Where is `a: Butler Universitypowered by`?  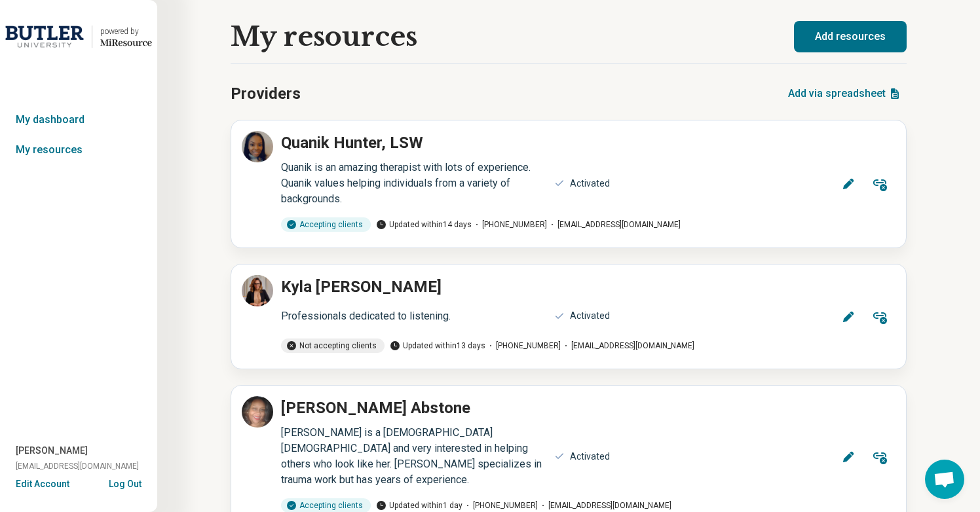
a: Butler Universitypowered by is located at coordinates (79, 36).